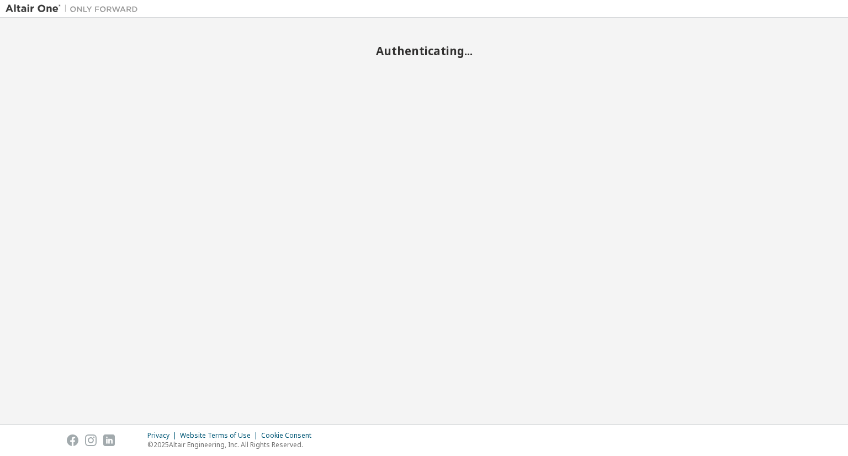 Image resolution: width=848 pixels, height=456 pixels. I want to click on p: © 2025 Altair Engineering, Inc. All Rights Reserved., so click(232, 444).